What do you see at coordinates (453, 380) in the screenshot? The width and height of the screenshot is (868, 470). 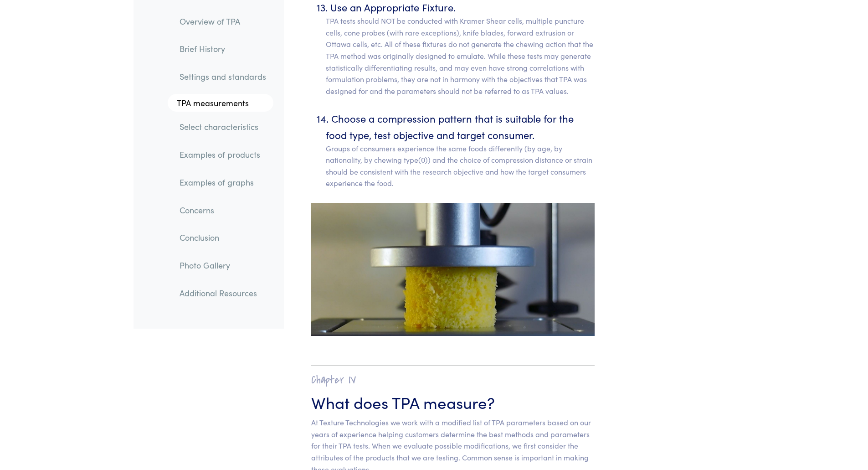 I see `h2: Chapter IV` at bounding box center [453, 380].